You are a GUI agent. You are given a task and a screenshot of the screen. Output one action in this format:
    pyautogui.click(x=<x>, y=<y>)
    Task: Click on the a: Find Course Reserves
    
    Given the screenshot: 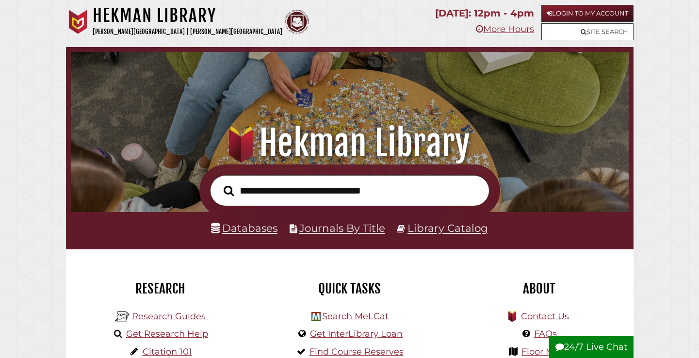 What is the action you would take?
    pyautogui.click(x=357, y=352)
    